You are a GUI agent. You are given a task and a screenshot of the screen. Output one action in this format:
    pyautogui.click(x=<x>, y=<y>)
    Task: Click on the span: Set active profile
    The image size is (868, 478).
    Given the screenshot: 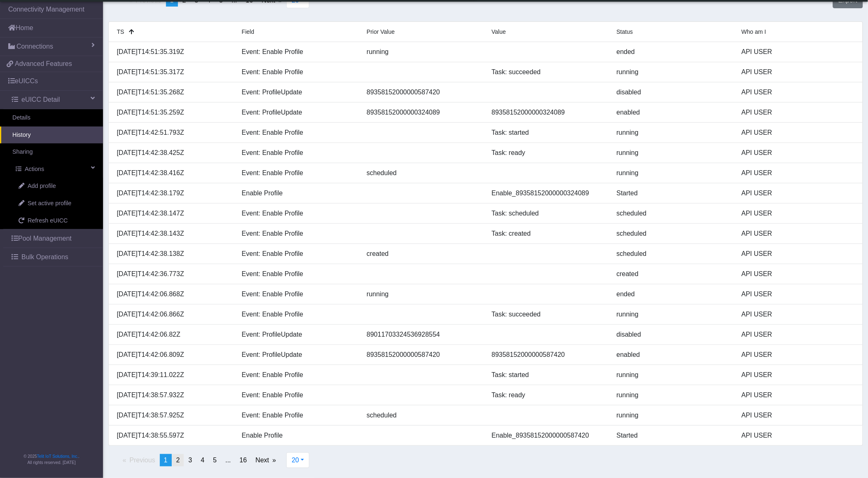 What is the action you would take?
    pyautogui.click(x=49, y=204)
    